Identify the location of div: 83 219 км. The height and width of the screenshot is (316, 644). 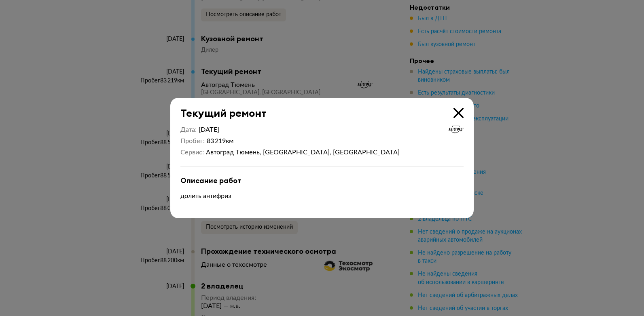
(303, 141).